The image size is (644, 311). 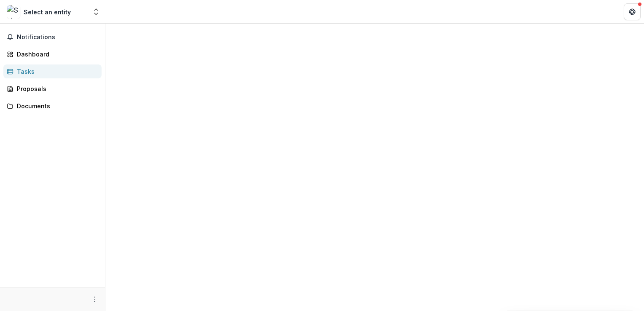 What do you see at coordinates (52, 106) in the screenshot?
I see `a: Documents` at bounding box center [52, 106].